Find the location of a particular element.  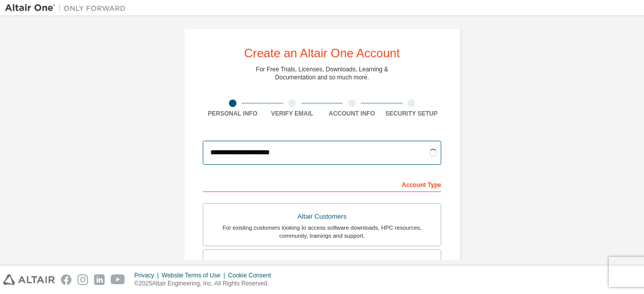

img: altair_logo.svg is located at coordinates (28, 279).